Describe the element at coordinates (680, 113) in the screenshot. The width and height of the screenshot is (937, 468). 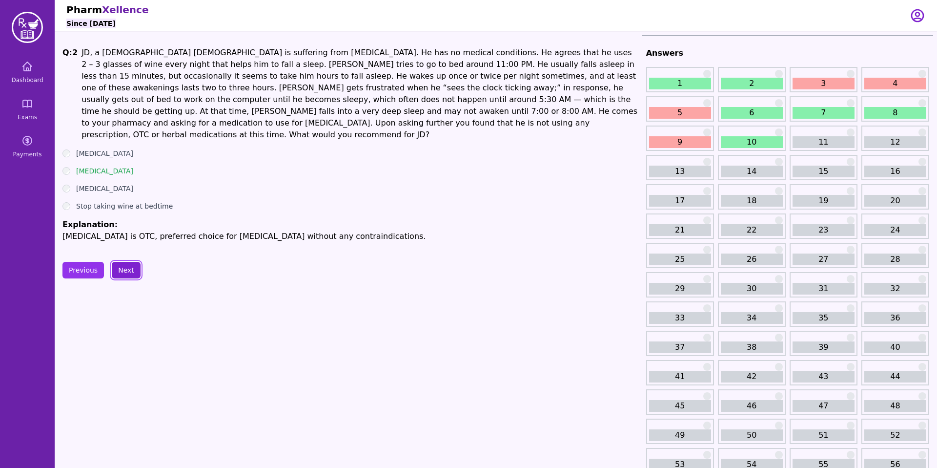
I see `a: 5` at that location.